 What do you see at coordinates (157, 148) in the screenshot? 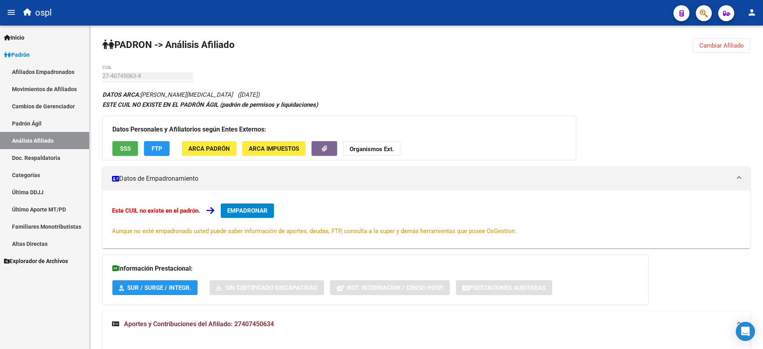
I see `button: FTP` at bounding box center [157, 148].